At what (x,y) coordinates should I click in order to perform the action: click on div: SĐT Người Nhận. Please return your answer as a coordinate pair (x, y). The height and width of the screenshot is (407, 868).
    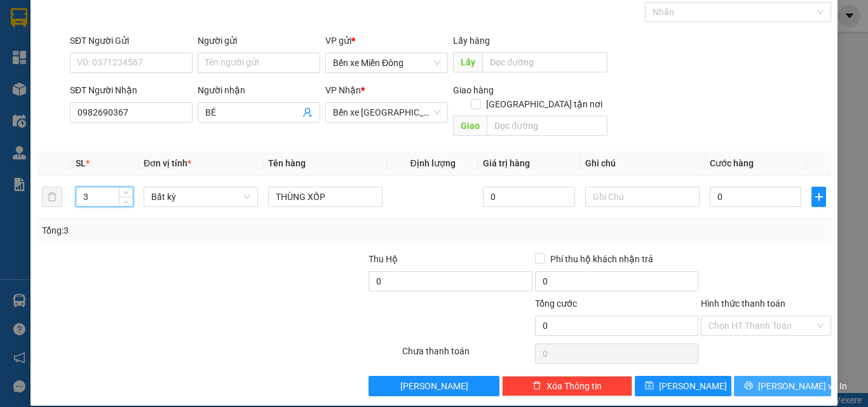
    Looking at the image, I should click on (131, 90).